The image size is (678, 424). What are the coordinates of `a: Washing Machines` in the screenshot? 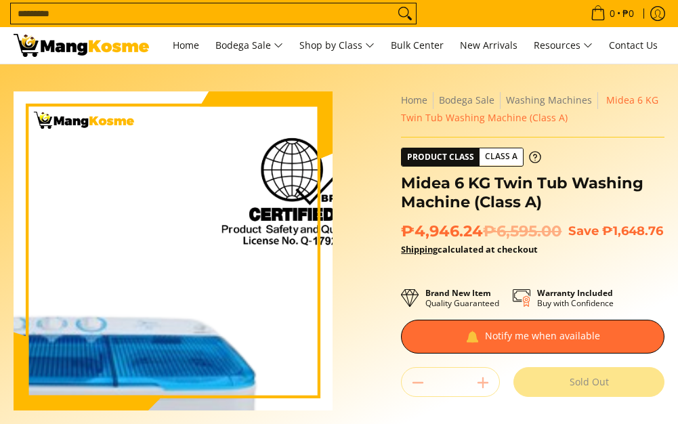 It's located at (549, 100).